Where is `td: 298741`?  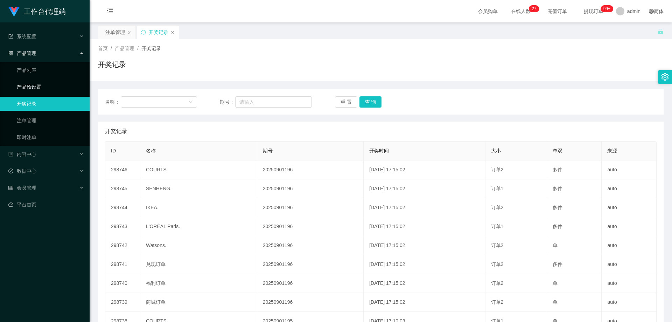
td: 298741 is located at coordinates (123, 264).